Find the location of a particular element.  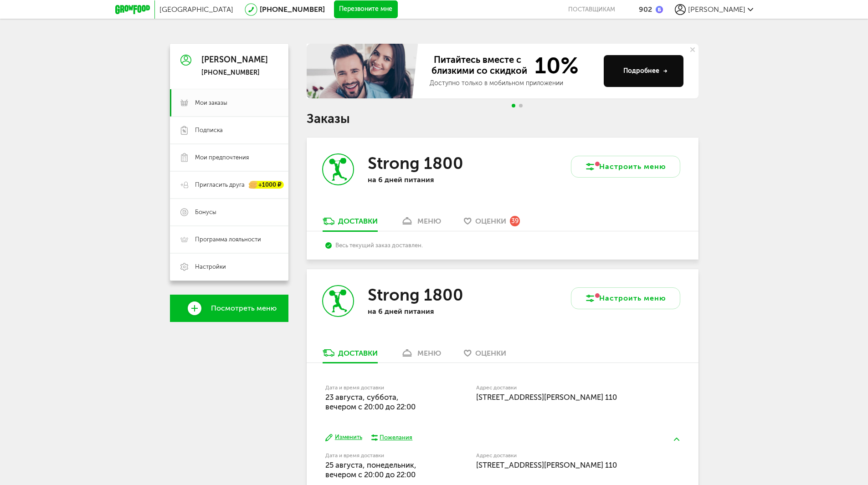

img: arrow-up-green.5eb5f82.svg is located at coordinates (677, 439).